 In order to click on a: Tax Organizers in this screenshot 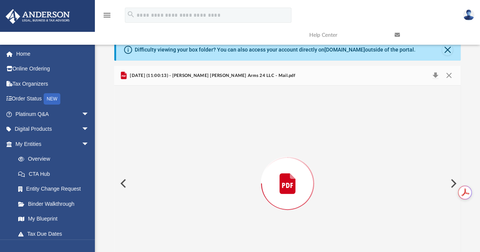, I will do `click(53, 84)`.